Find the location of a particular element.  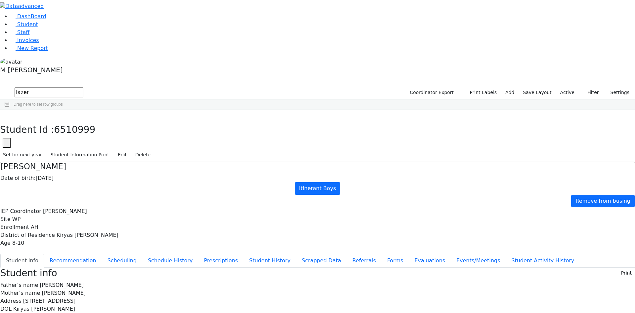

span: Remove from busing is located at coordinates (603, 201).